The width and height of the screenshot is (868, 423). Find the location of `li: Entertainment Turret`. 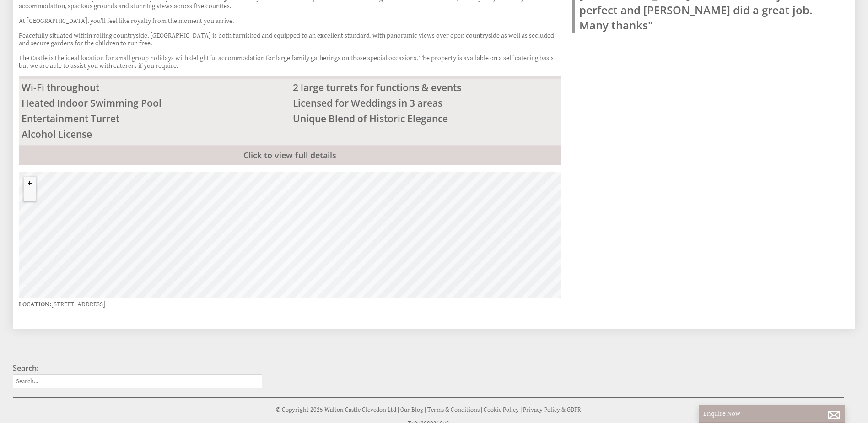

li: Entertainment Turret is located at coordinates (154, 119).